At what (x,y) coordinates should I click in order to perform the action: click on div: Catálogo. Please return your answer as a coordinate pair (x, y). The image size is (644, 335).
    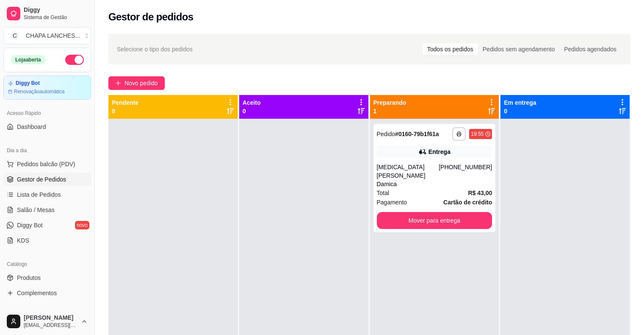
    Looking at the image, I should click on (47, 264).